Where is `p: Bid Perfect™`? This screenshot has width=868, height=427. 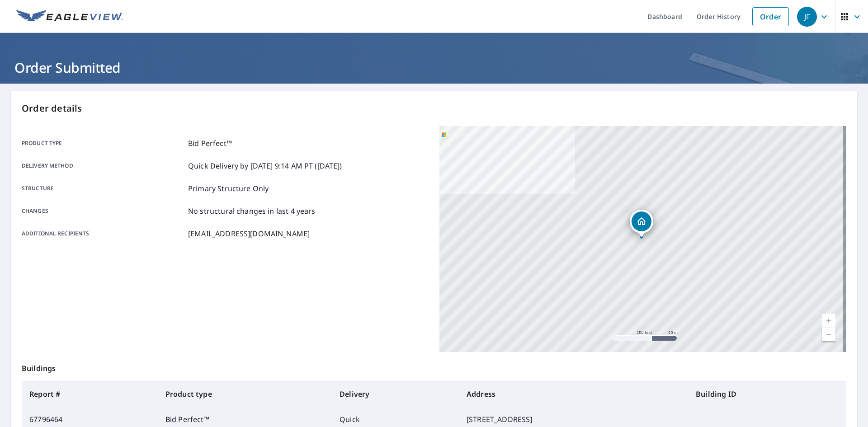 p: Bid Perfect™ is located at coordinates (209, 143).